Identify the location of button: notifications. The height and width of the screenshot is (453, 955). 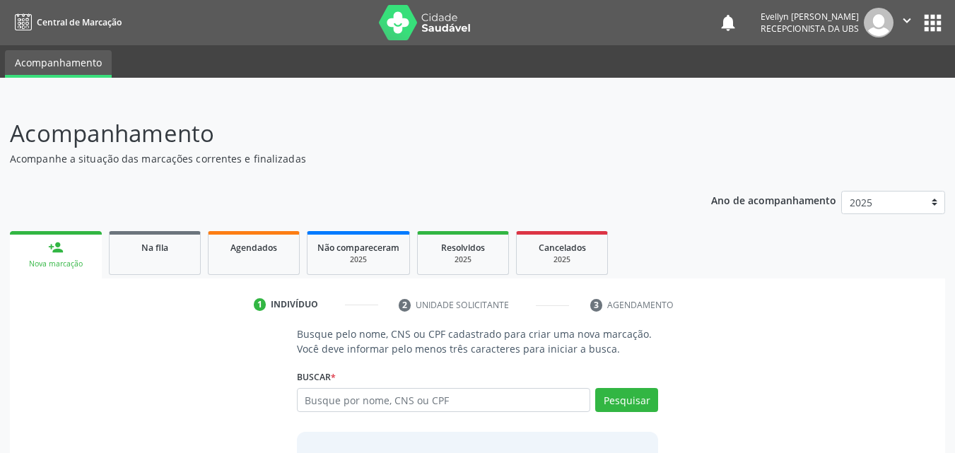
(728, 23).